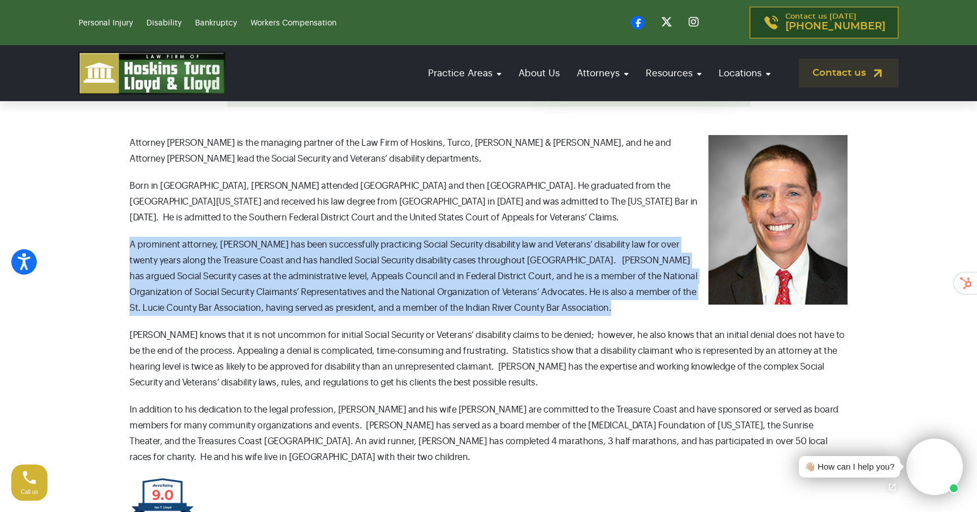 This screenshot has width=977, height=512. What do you see at coordinates (465, 73) in the screenshot?
I see `a: Practice Areas` at bounding box center [465, 73].